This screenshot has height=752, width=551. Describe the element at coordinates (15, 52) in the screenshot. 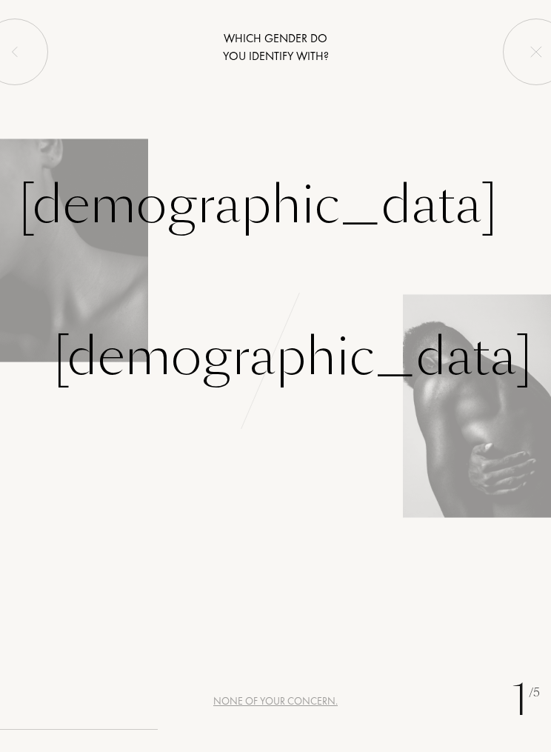

I see `img: left_onboard.svg` at that location.